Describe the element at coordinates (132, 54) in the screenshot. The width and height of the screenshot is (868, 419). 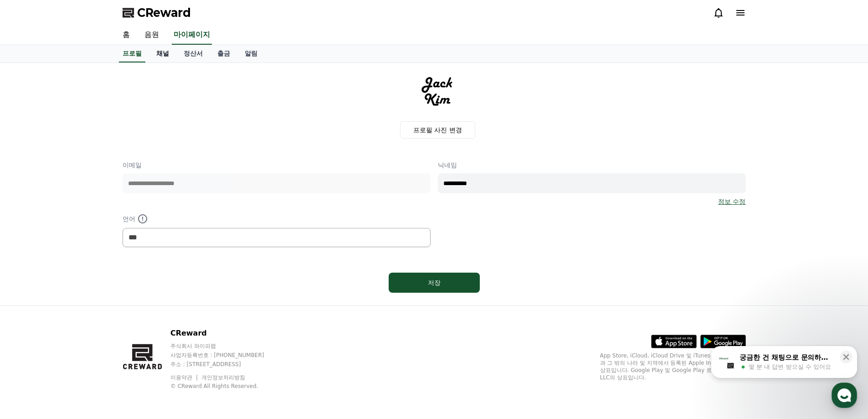
I see `a: 프로필` at that location.